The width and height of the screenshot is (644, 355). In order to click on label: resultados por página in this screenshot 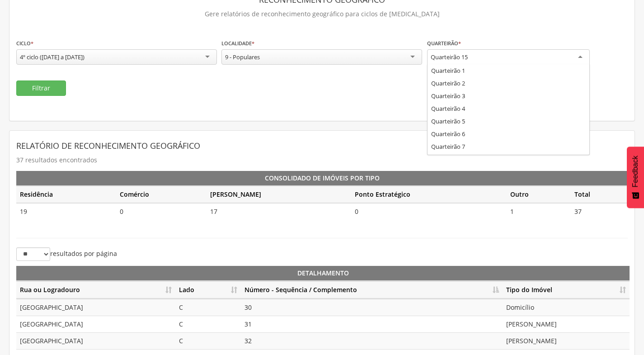, I will do `click(66, 254)`.